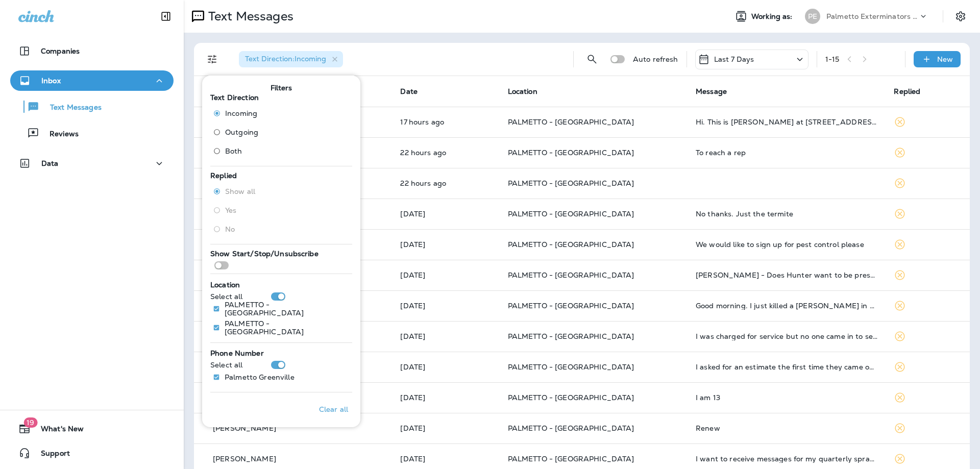 Image resolution: width=980 pixels, height=469 pixels. What do you see at coordinates (51, 81) in the screenshot?
I see `p: Inbox` at bounding box center [51, 81].